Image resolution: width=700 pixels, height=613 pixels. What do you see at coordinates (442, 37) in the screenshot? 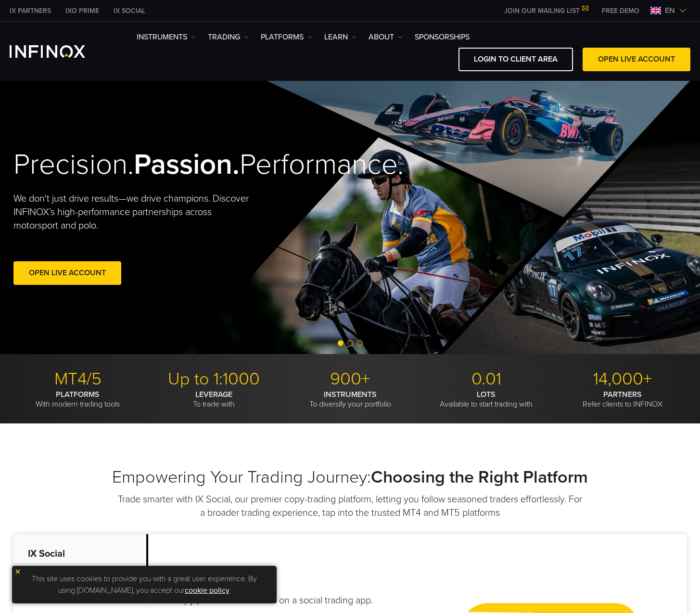
I see `a: SPONSORSHIPS` at bounding box center [442, 37].